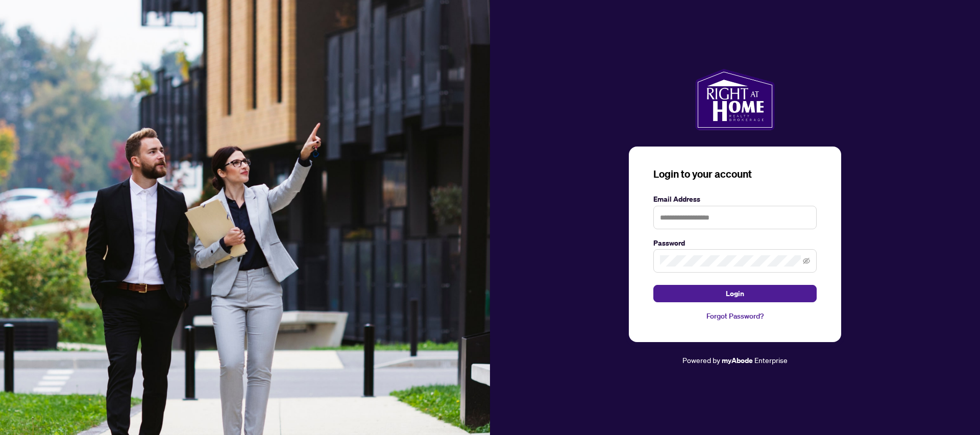  Describe the element at coordinates (735, 99) in the screenshot. I see `img: ma-logo` at that location.